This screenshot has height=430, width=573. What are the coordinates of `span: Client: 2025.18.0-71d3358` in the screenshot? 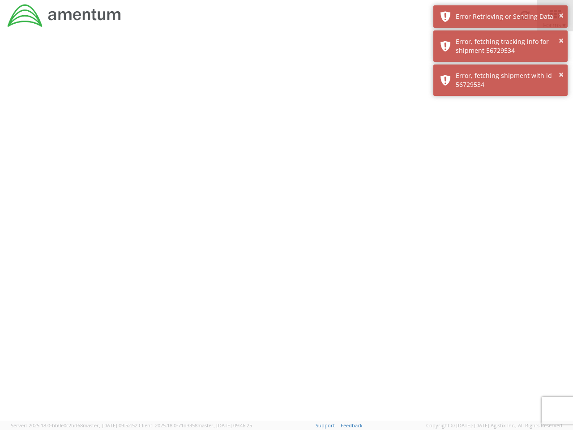 It's located at (195, 425).